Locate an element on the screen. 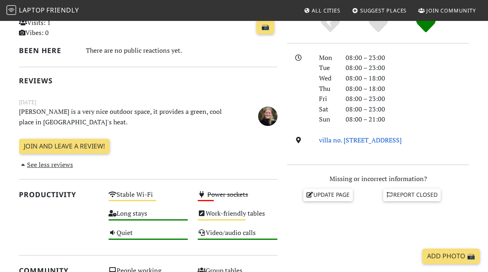 The image size is (488, 272). a: Join Community is located at coordinates (446, 10).